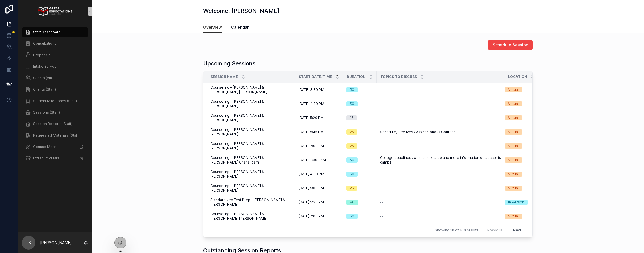 The height and width of the screenshot is (253, 644). I want to click on a: Session Reports (Staff), so click(55, 124).